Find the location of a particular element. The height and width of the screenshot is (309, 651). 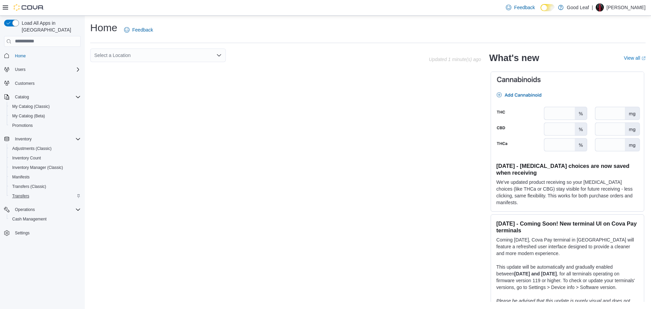

a: Transfers is located at coordinates (21, 196).